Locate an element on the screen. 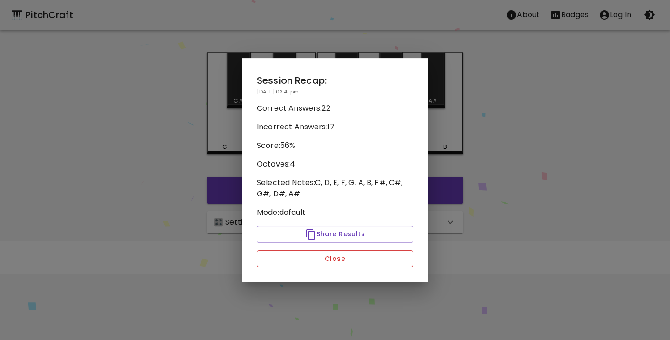 Image resolution: width=670 pixels, height=340 pixels. p: Selected Notes: C, D, E, F, G, A, B, F#, C#, G#, D#, A# is located at coordinates (335, 188).